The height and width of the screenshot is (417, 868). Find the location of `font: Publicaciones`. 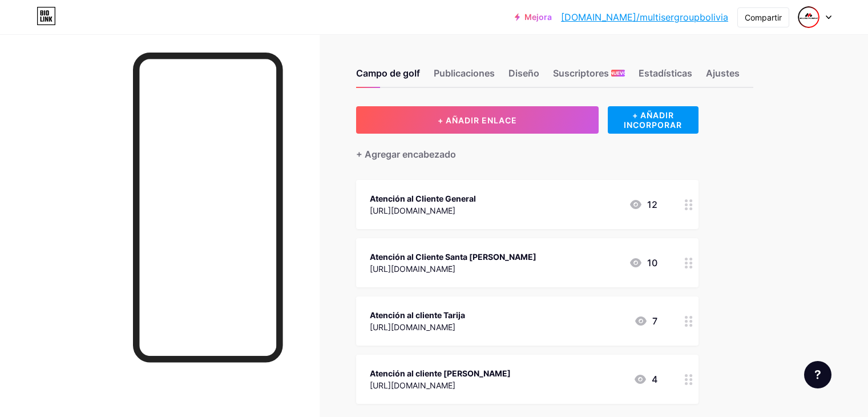

font: Publicaciones is located at coordinates (464, 73).